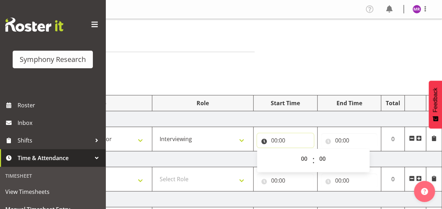 This screenshot has height=209, width=442. What do you see at coordinates (424, 191) in the screenshot?
I see `img: help-xxl-2.png` at bounding box center [424, 191].